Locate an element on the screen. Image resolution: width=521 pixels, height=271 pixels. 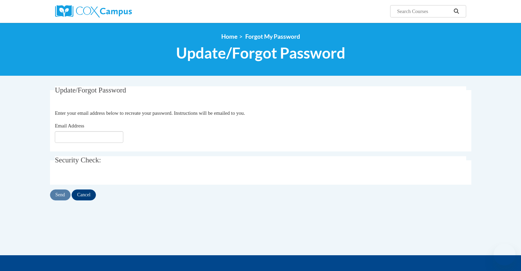
span: Security Check: is located at coordinates (78, 160).